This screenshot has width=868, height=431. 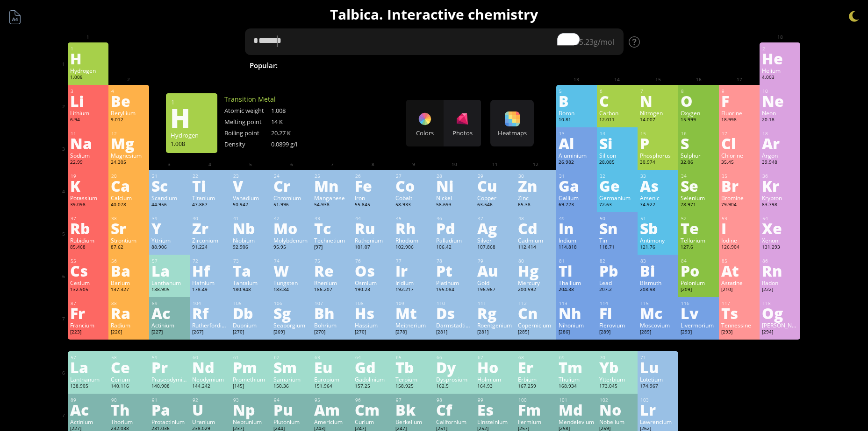 I want to click on div: 87.62, so click(x=129, y=248).